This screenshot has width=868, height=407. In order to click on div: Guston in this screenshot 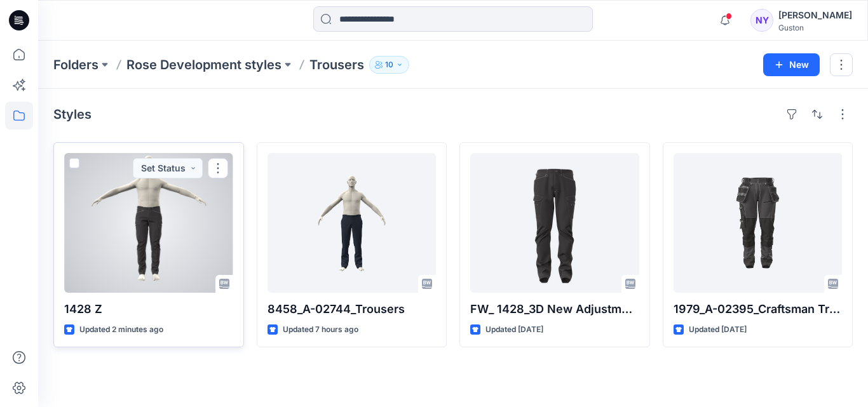, I will do `click(815, 27)`.